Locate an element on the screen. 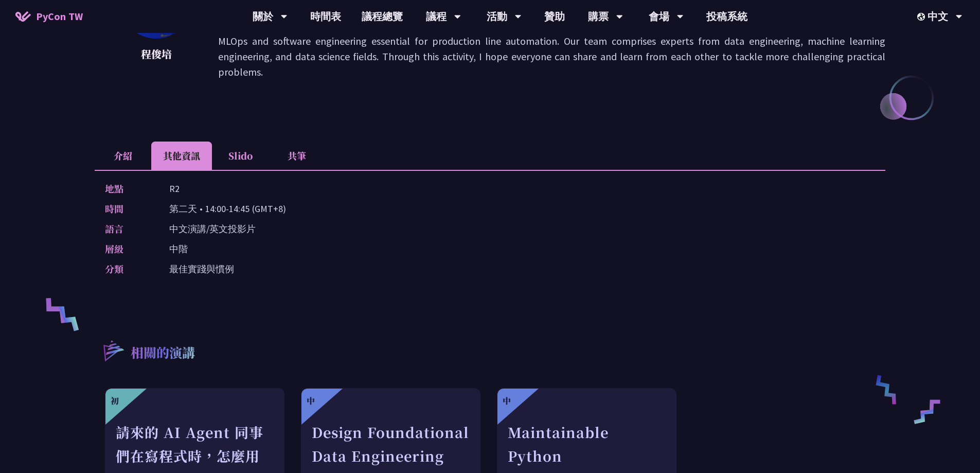 This screenshot has width=980, height=473. p: 中階 is located at coordinates (179, 249).